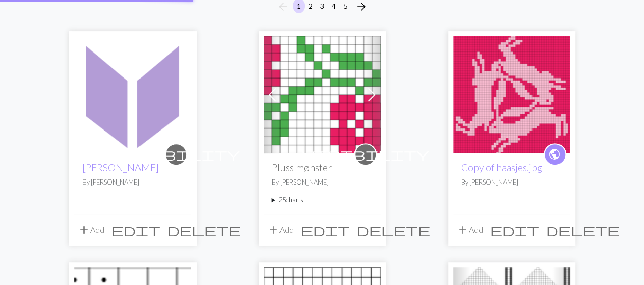  I want to click on img: Fisk, so click(133, 95).